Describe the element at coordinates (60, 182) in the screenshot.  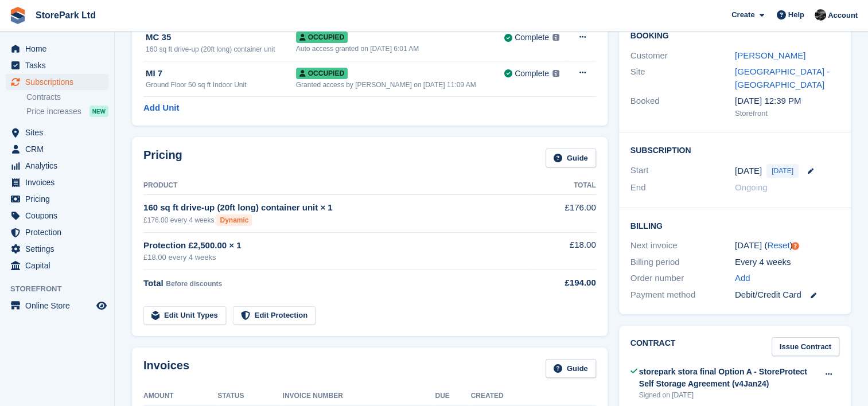
I see `span: Invoices` at that location.